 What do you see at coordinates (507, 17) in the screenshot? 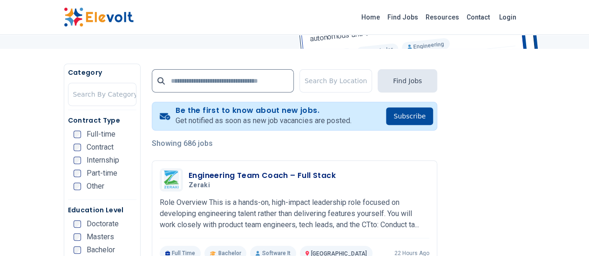
I see `a: Login` at bounding box center [507, 17].